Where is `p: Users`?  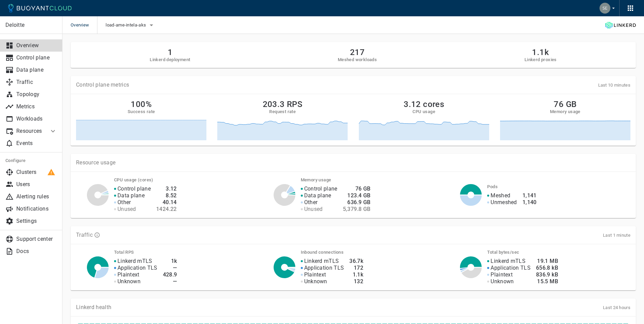 p: Users is located at coordinates (37, 185).